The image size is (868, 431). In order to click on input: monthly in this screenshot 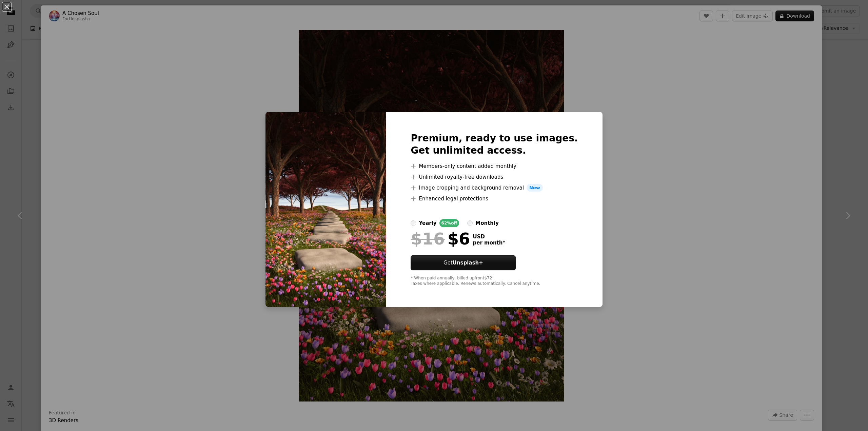, I will do `click(469, 223)`.